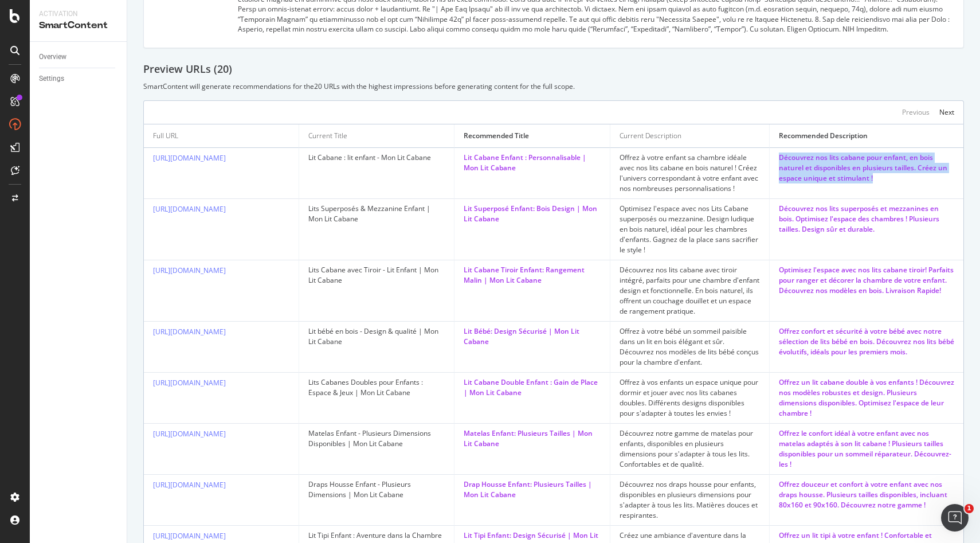 This screenshot has width=980, height=543. What do you see at coordinates (867, 448) in the screenshot?
I see `div: Offrez le confort idéal à votre enfant avec nos matelas adaptés à son lit cabane ! Plusieurs tail...` at bounding box center [867, 448].